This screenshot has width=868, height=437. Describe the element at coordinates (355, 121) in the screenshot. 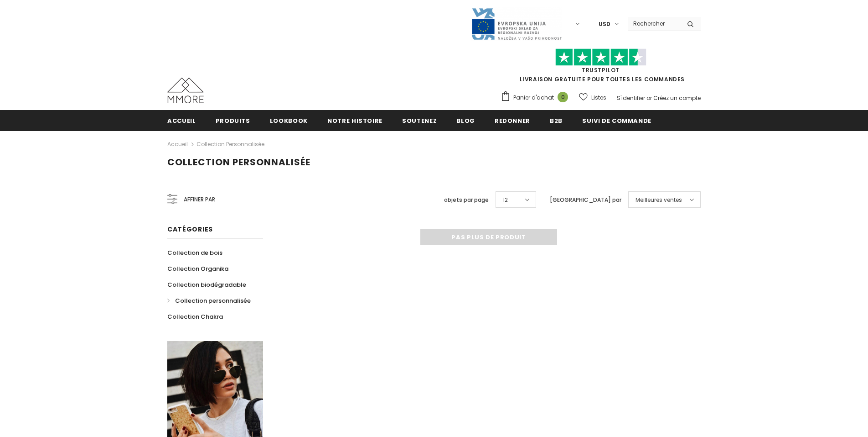

I see `span: Notre histoire` at that location.